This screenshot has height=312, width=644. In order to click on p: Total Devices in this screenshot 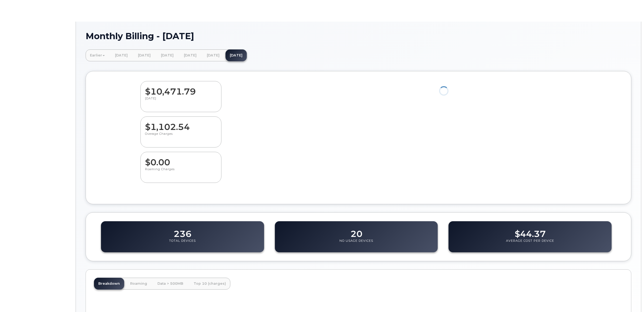, I will do `click(182, 243)`.